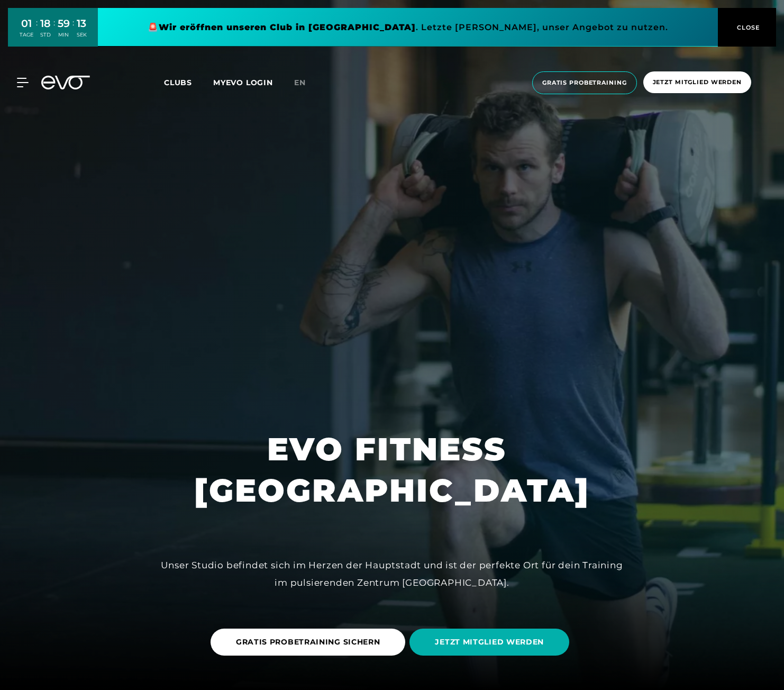  Describe the element at coordinates (300, 83) in the screenshot. I see `span: en` at that location.